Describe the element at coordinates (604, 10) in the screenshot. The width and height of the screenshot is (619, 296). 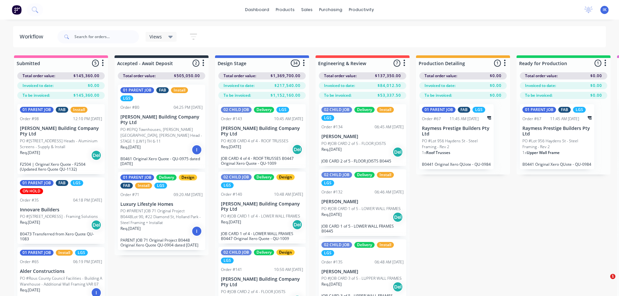
I see `span: IK` at that location.